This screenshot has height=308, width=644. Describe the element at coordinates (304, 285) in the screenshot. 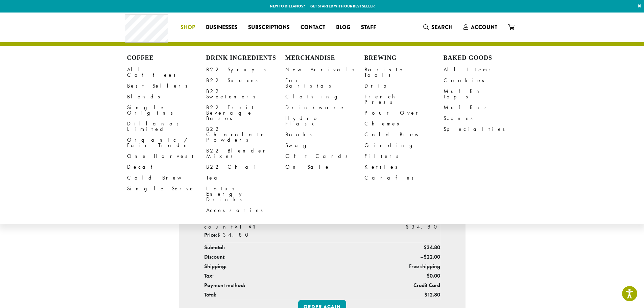

I see `th: Payment method:` at that location.